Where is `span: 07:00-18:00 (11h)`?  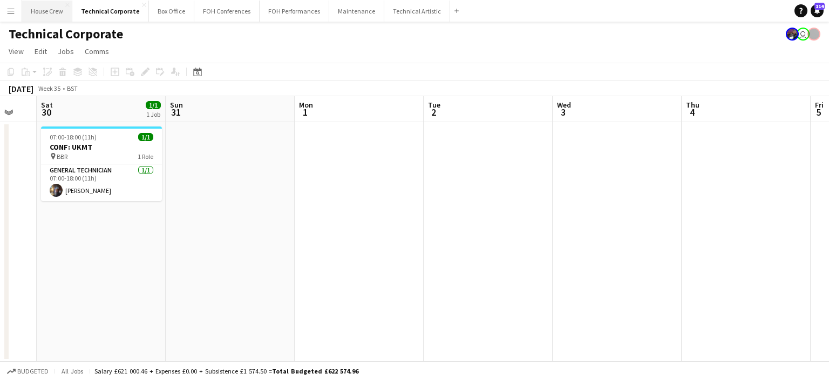 span: 07:00-18:00 (11h) is located at coordinates (73, 137).